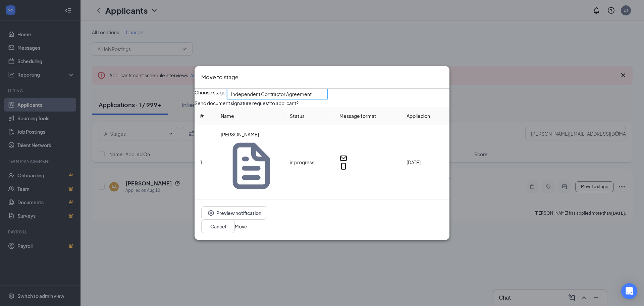 The image size is (644, 306). Describe the element at coordinates (368, 115) in the screenshot. I see `th: Message format` at that location.